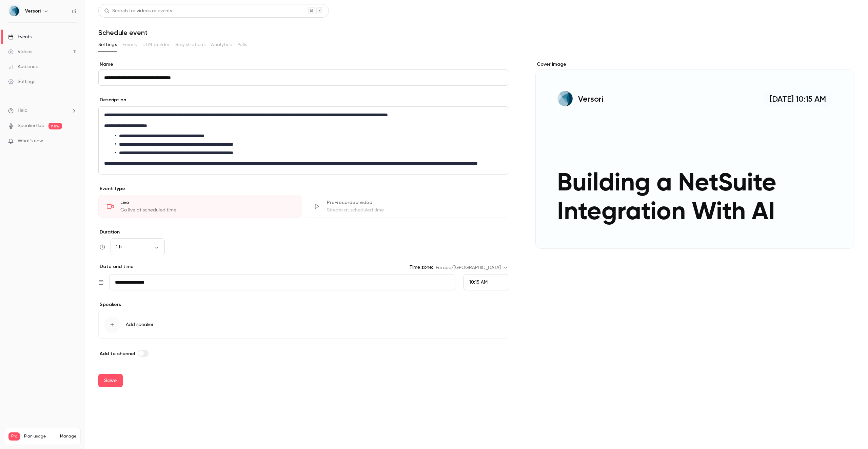 The height and width of the screenshot is (449, 868). What do you see at coordinates (478, 282) in the screenshot?
I see `span: 10:15 AM` at bounding box center [478, 282].